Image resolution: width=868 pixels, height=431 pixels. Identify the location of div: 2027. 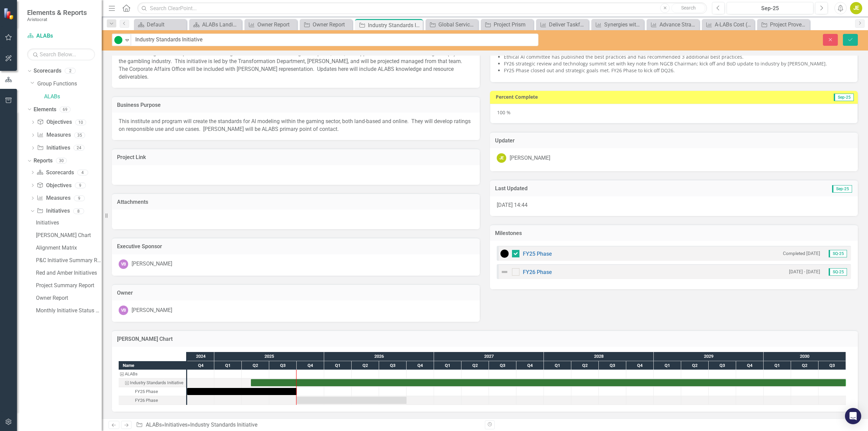
(489, 356).